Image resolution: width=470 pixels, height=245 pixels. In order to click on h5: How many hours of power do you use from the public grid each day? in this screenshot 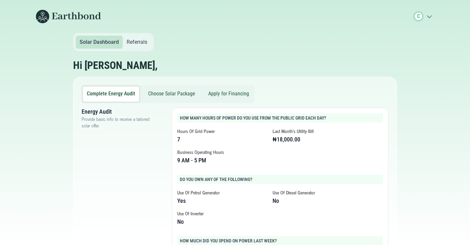, I will do `click(280, 118)`.